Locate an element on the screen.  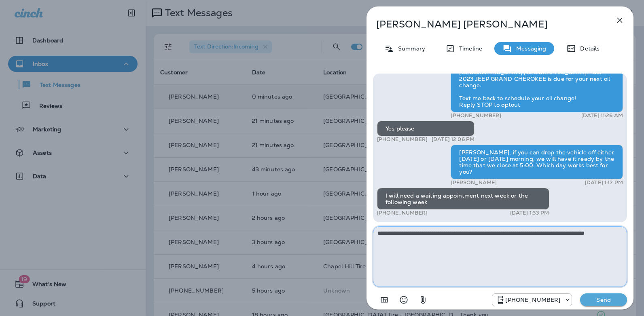
p: Timeline is located at coordinates (468, 49).